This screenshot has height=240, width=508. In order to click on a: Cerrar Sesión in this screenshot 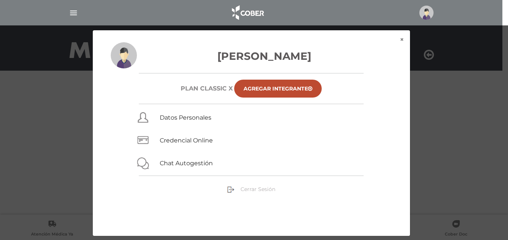, I will do `click(251, 189)`.